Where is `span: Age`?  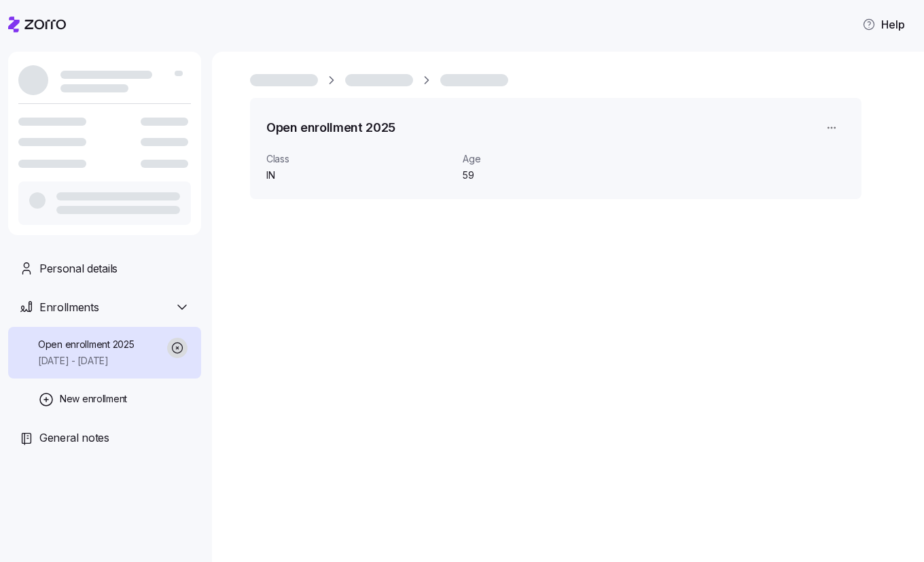
span: Age is located at coordinates (530, 159).